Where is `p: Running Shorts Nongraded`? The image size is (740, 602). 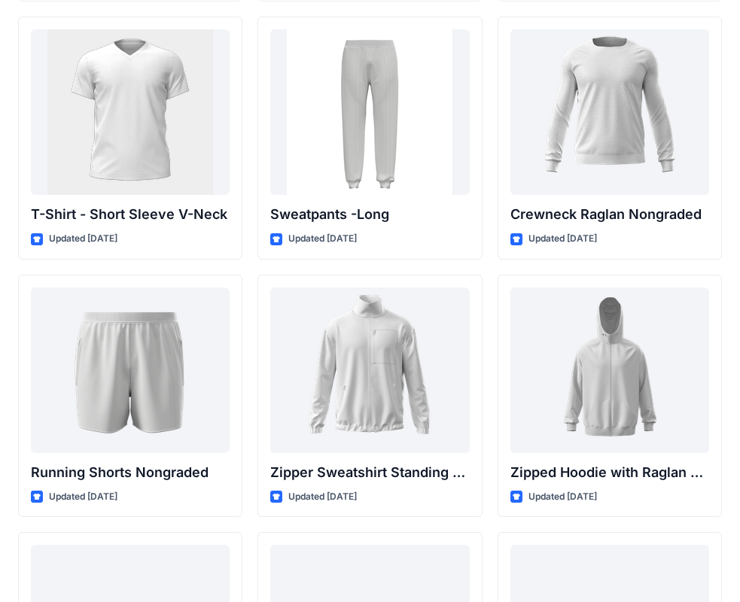 p: Running Shorts Nongraded is located at coordinates (130, 473).